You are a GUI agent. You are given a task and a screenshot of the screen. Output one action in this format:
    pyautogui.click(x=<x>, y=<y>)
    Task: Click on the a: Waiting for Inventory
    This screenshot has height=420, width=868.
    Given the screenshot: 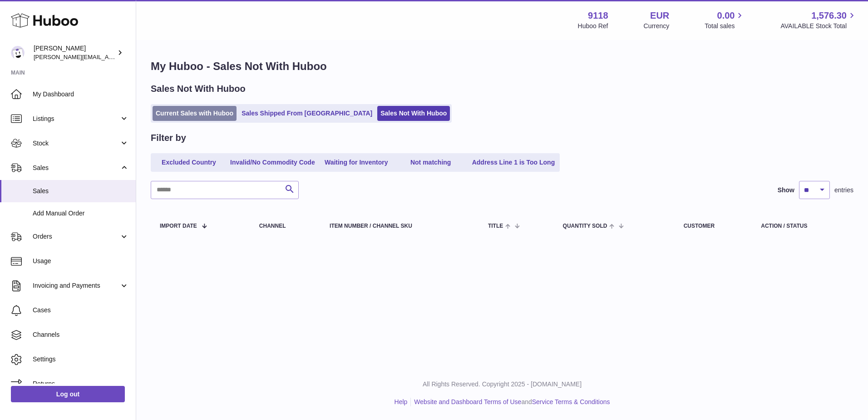 What is the action you would take?
    pyautogui.click(x=356, y=162)
    